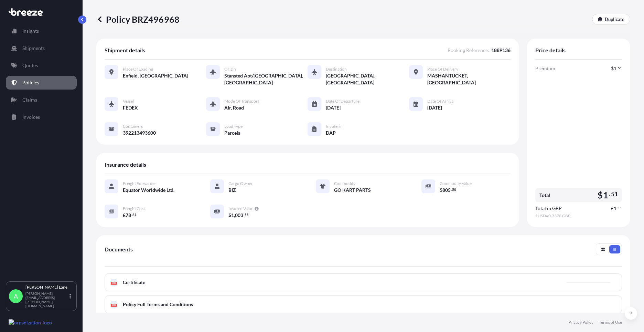 This screenshot has width=644, height=332. What do you see at coordinates (353, 190) in the screenshot?
I see `span: GO KART PARTS` at bounding box center [353, 190].